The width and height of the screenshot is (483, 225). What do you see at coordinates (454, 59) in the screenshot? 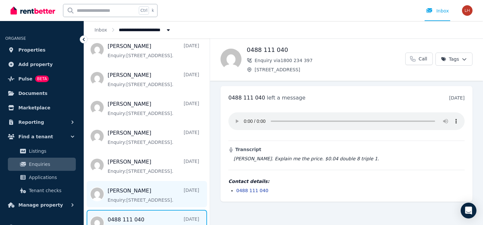
I see `button: Tags` at bounding box center [454, 59].